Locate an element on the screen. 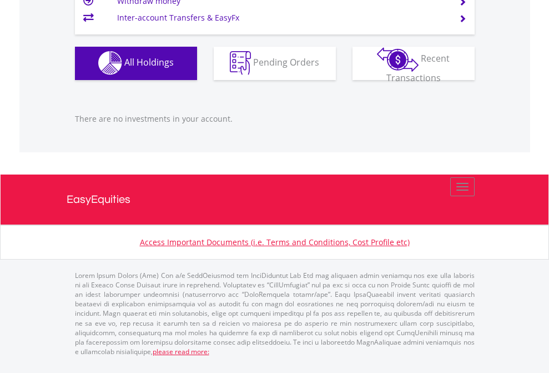  a: please read more: is located at coordinates (181, 351).